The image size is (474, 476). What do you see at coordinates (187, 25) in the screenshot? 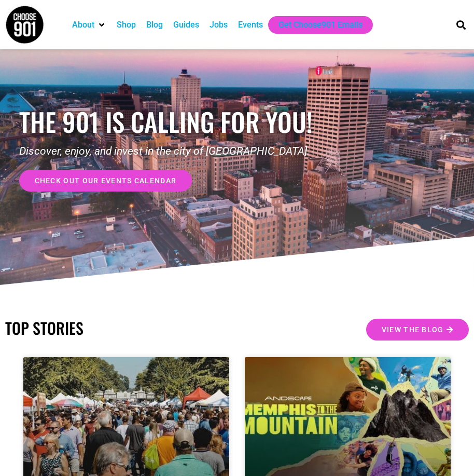
I see `div: Guides` at bounding box center [187, 25].